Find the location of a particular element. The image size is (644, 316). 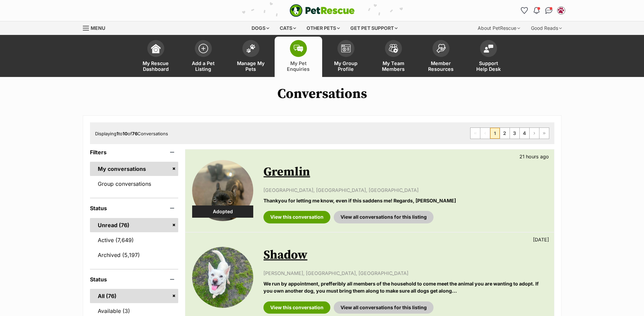

img: member-resources-icon-8e73f808a243e03378d46382f2149f9095a855e16c252ad45f914b54edf8863c.svg is located at coordinates (441, 48).